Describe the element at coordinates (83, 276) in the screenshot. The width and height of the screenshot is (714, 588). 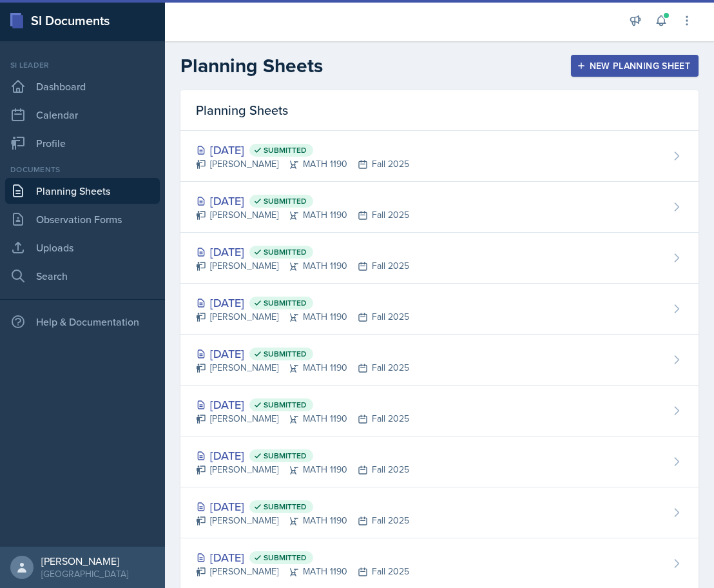
I see `a: Search` at that location.